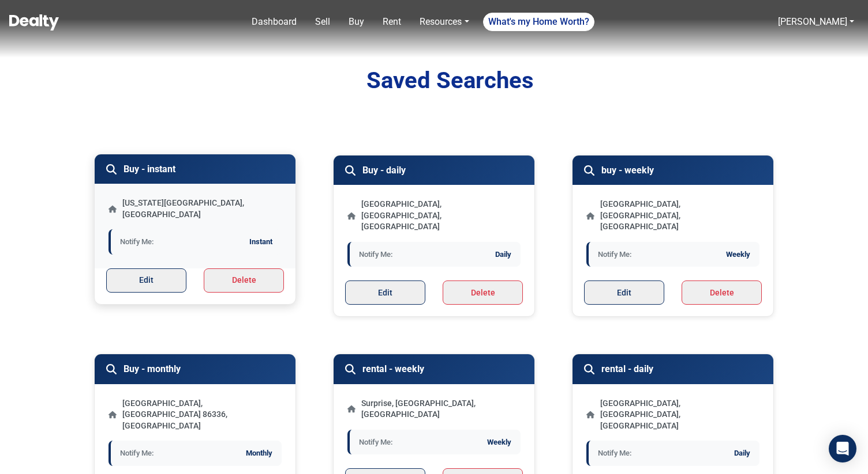  What do you see at coordinates (450, 81) in the screenshot?
I see `div: Saved Searches` at bounding box center [450, 81].